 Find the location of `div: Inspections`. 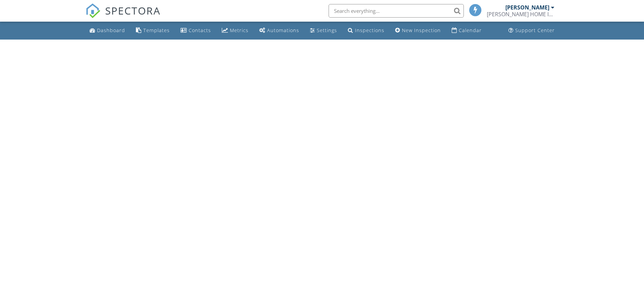

div: Inspections is located at coordinates (370, 30).